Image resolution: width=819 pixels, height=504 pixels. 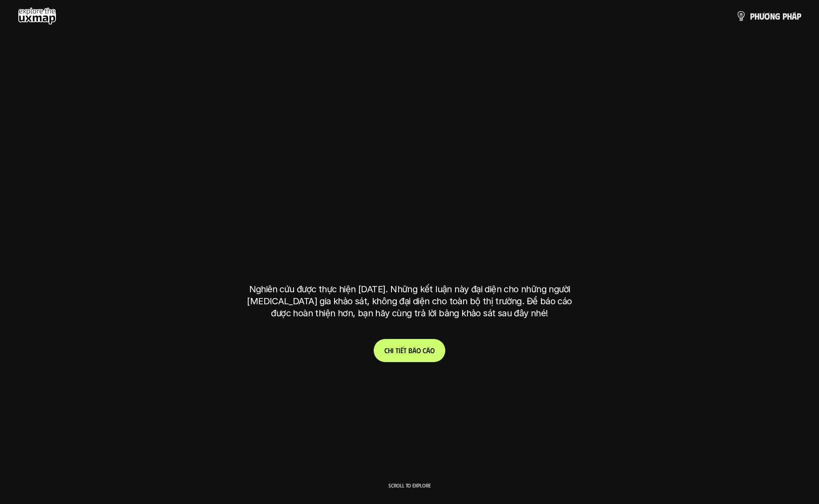 I want to click on a: Chitiếtbáocáo, so click(x=409, y=351).